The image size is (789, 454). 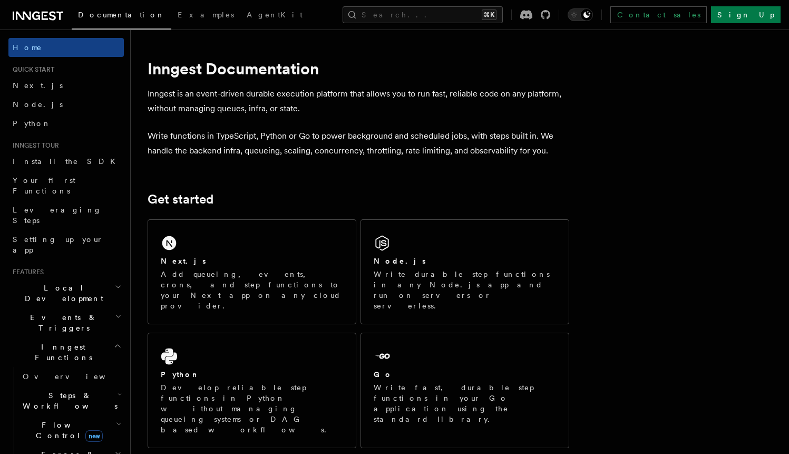 I want to click on span: Documentation, so click(x=121, y=15).